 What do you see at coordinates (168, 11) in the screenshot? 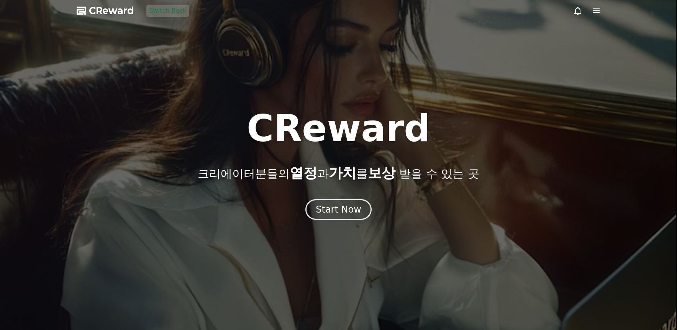
I see `button: Switch Back` at bounding box center [168, 11].